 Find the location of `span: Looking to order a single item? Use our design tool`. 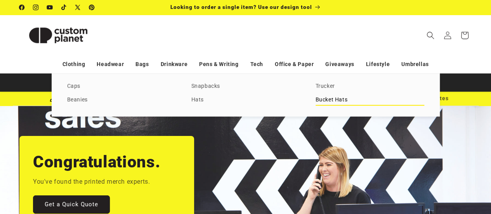

span: Looking to order a single item? Use our design tool is located at coordinates (241, 7).